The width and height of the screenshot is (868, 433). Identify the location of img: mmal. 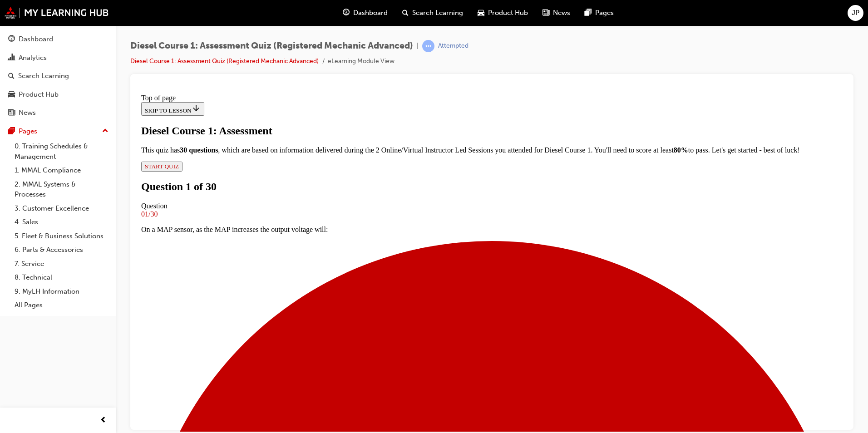
(57, 13).